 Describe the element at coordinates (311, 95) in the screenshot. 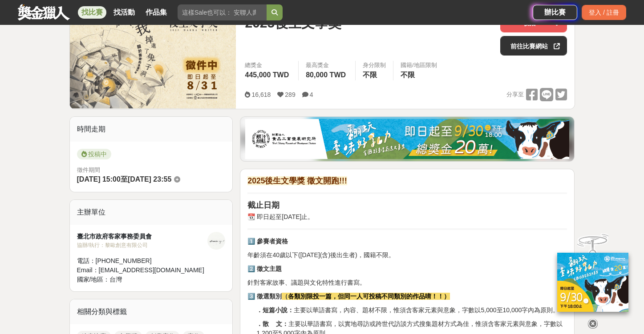

I see `span: 4` at that location.